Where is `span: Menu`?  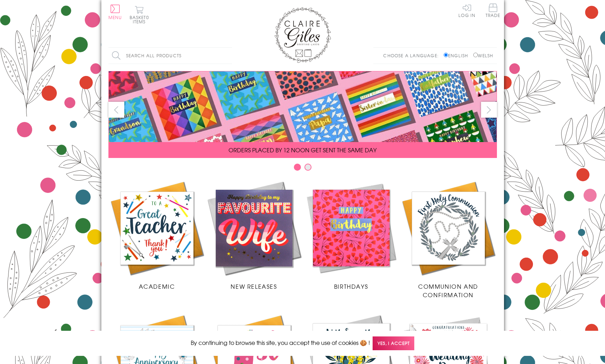 span: Menu is located at coordinates (115, 17).